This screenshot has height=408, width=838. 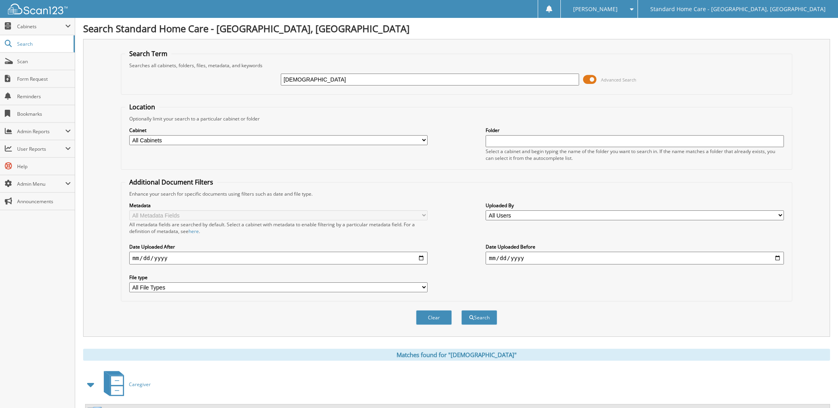 What do you see at coordinates (140, 384) in the screenshot?
I see `span: Caregiver` at bounding box center [140, 384].